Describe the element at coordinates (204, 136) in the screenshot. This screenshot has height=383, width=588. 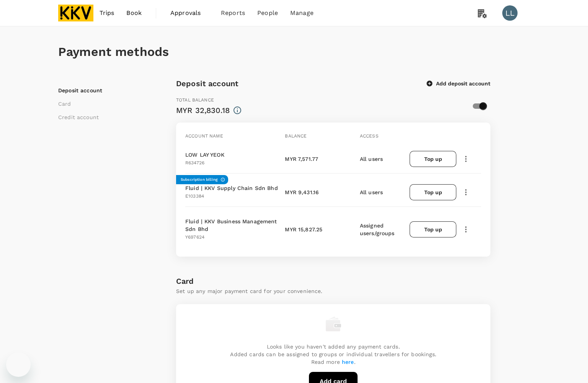
I see `span: Account name` at that location.